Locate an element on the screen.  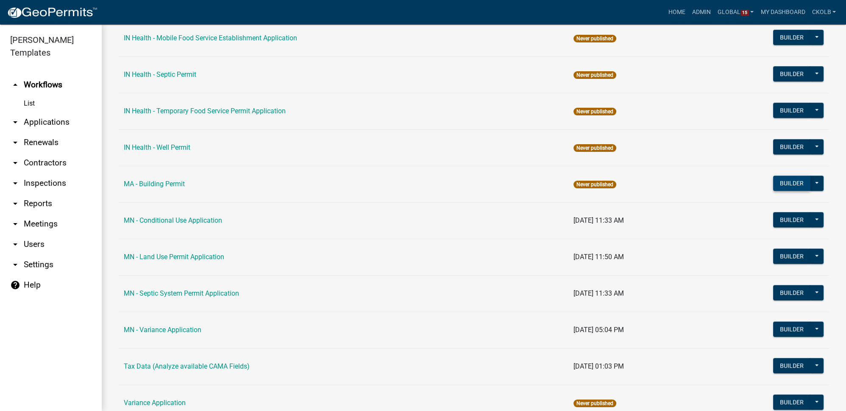
a: Home is located at coordinates (677, 12).